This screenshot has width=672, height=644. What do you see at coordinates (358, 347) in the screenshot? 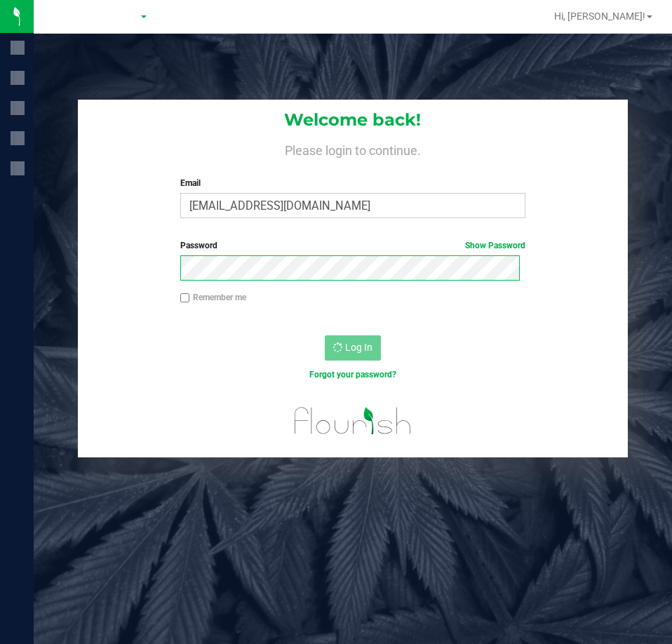
I see `span: Log In` at bounding box center [358, 347].